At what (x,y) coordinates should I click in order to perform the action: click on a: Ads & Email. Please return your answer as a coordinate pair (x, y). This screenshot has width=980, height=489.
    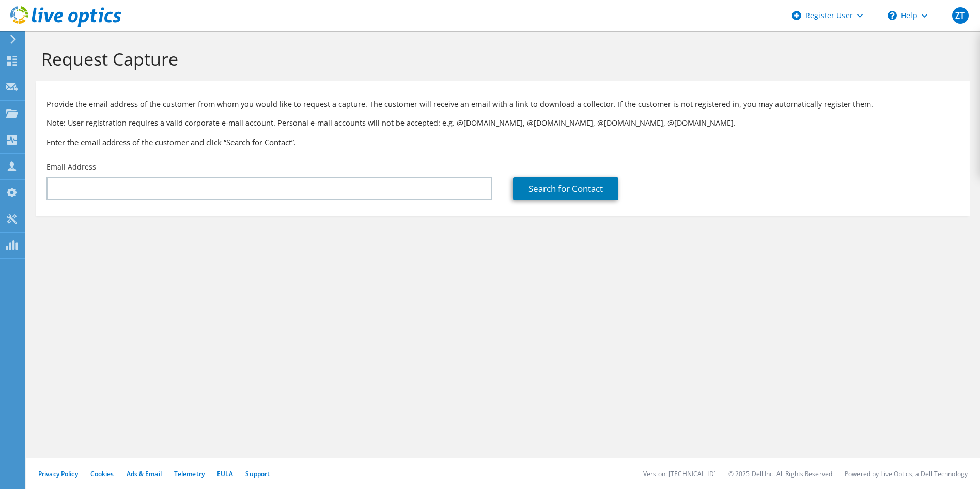
    Looking at the image, I should click on (144, 473).